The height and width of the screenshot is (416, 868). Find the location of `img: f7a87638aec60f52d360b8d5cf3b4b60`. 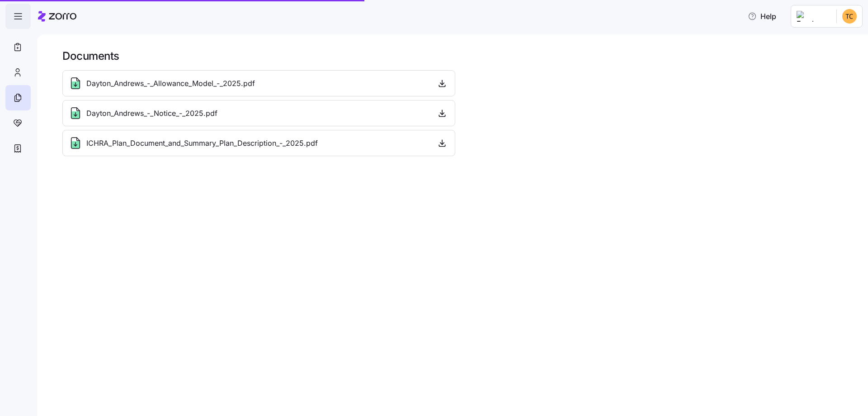

img: f7a87638aec60f52d360b8d5cf3b4b60 is located at coordinates (850, 17).